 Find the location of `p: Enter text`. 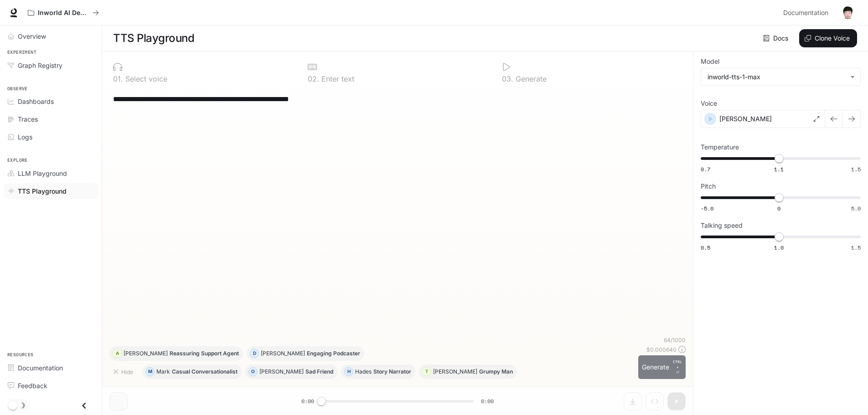

p: Enter text is located at coordinates (336, 79).